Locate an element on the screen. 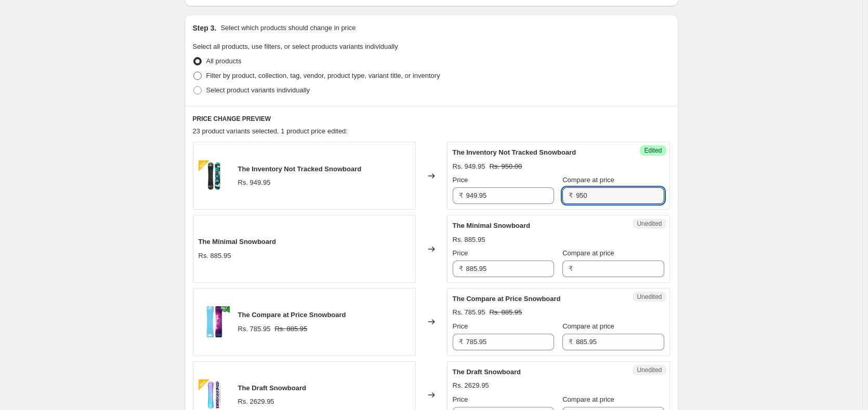 The height and width of the screenshot is (410, 868). span: Select product variants individually is located at coordinates (258, 90).